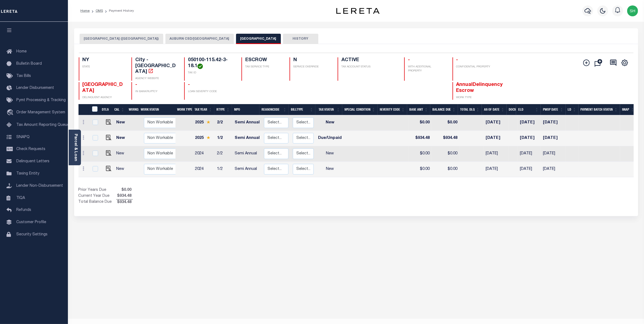 This screenshot has width=644, height=324. I want to click on h4: N, so click(312, 61).